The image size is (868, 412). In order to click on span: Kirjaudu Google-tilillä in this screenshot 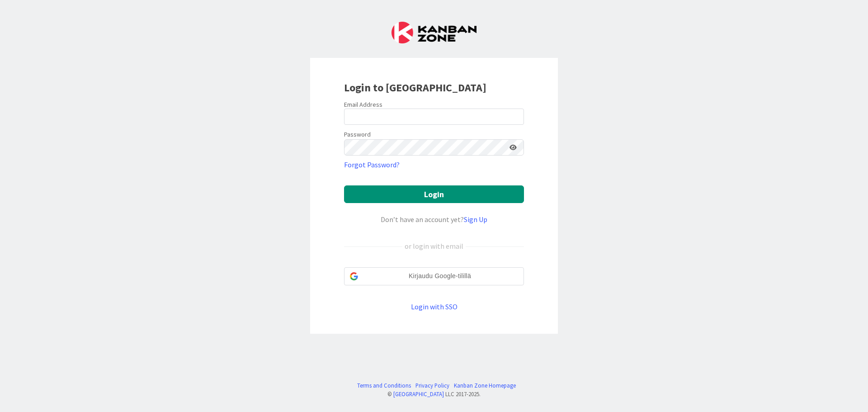, I will do `click(440, 276)`.